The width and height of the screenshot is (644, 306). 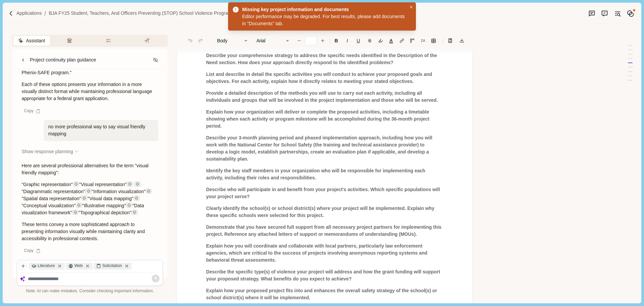 What do you see at coordinates (299, 41) in the screenshot?
I see `button: Decrease font size` at bounding box center [299, 41].